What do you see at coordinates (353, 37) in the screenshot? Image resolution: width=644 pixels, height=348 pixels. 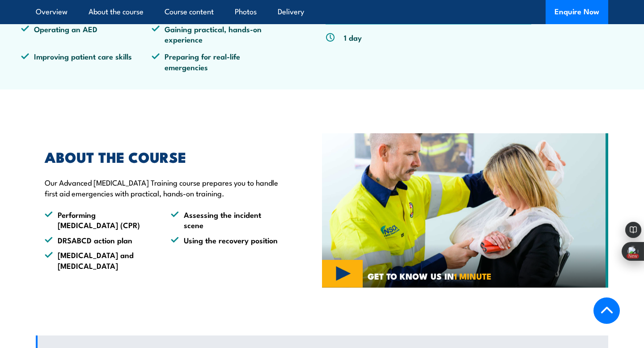 I see `p: 1 day` at bounding box center [353, 37].